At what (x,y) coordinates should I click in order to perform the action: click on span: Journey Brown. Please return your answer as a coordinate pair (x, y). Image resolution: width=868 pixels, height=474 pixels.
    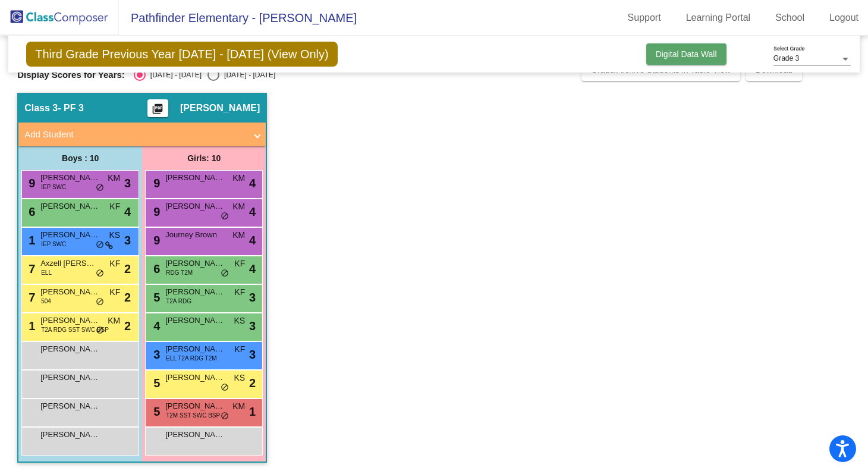
    Looking at the image, I should click on (195, 235).